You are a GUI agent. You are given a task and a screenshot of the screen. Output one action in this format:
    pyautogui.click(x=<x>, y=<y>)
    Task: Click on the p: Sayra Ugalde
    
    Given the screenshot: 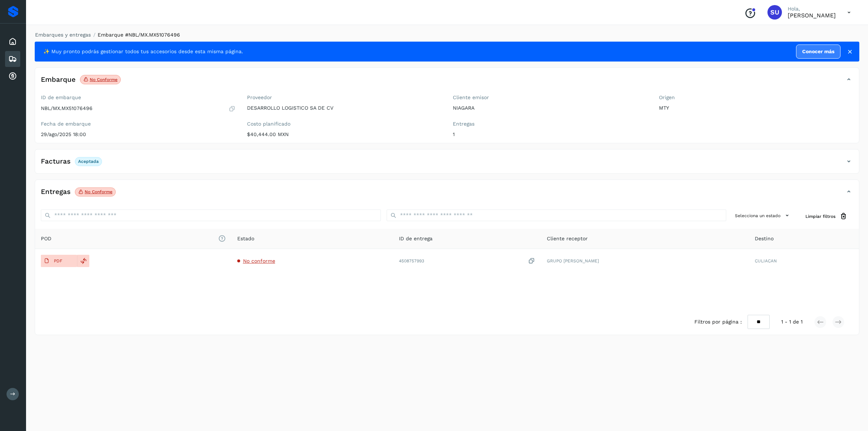 What is the action you would take?
    pyautogui.click(x=812, y=15)
    